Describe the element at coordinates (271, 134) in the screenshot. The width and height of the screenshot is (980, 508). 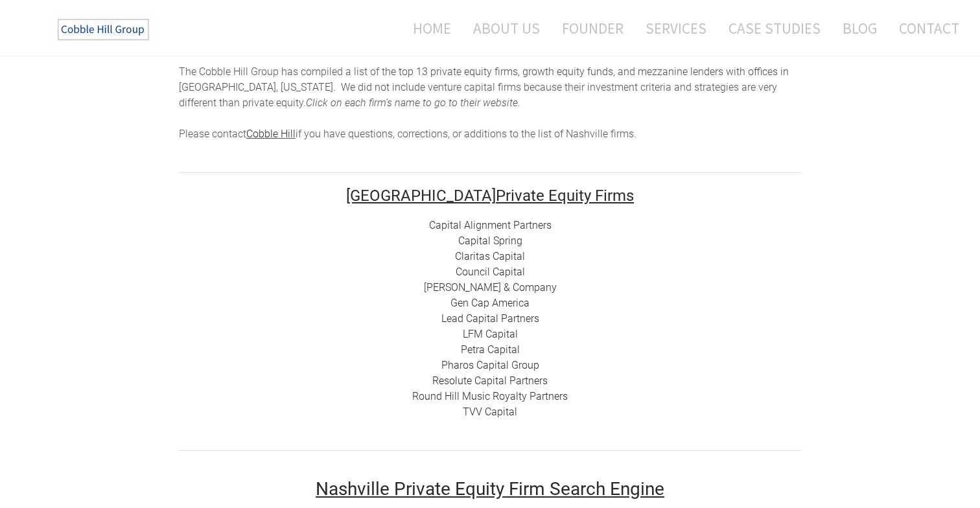
I see `a: Cobble Hill` at that location.